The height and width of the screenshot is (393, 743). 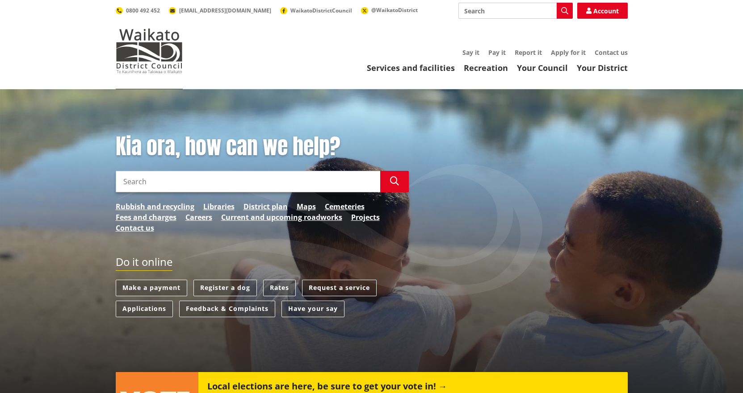 What do you see at coordinates (339, 288) in the screenshot?
I see `a: Request a service` at bounding box center [339, 288].